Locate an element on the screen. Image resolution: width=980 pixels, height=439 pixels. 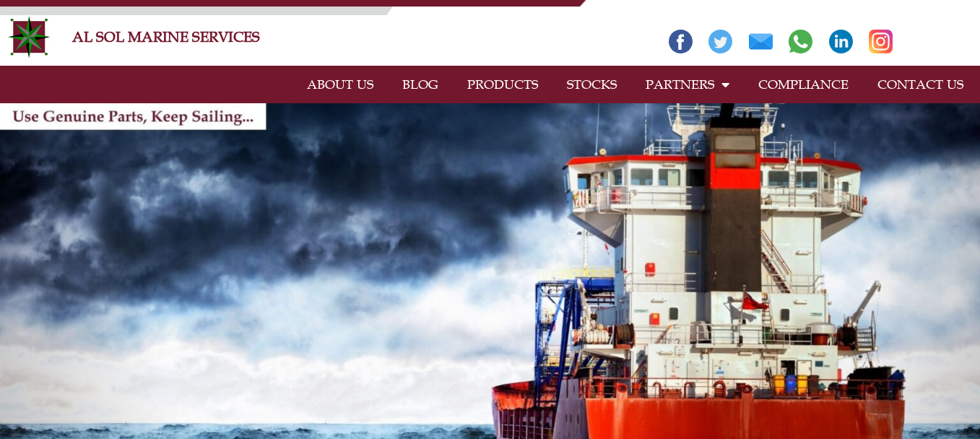
a: PARTNERS is located at coordinates (687, 84).